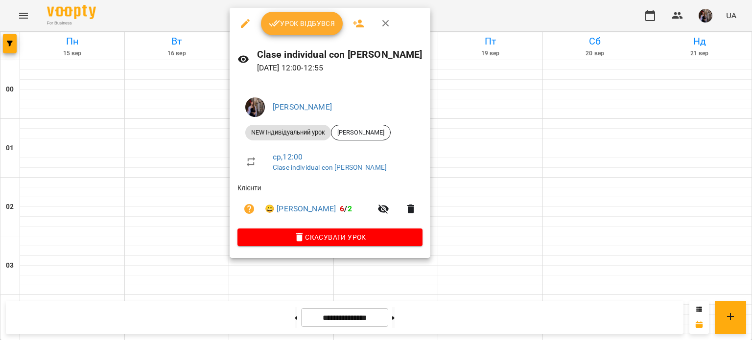 The width and height of the screenshot is (752, 340). I want to click on button: Урок відбувся, so click(302, 24).